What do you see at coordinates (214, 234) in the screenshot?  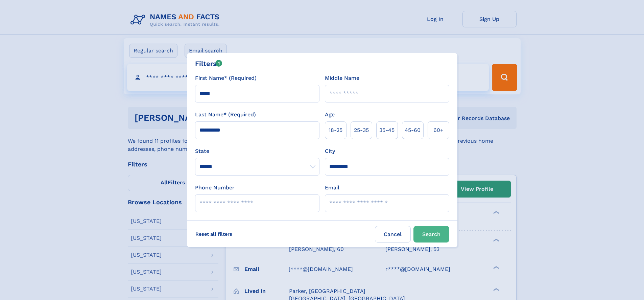 I see `label: Reset all filters` at bounding box center [214, 234].